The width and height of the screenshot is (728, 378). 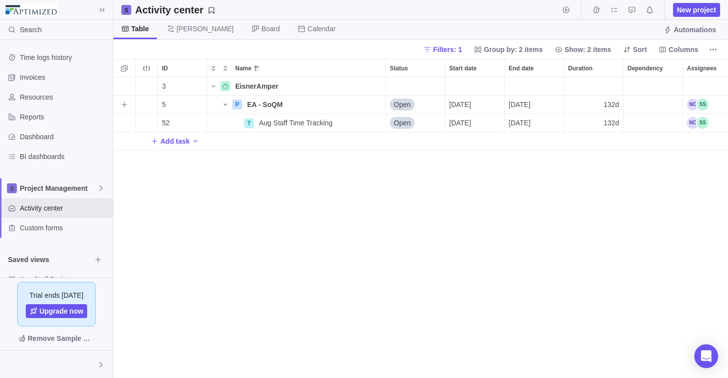 What do you see at coordinates (64, 77) in the screenshot?
I see `span: Invoices` at bounding box center [64, 77].